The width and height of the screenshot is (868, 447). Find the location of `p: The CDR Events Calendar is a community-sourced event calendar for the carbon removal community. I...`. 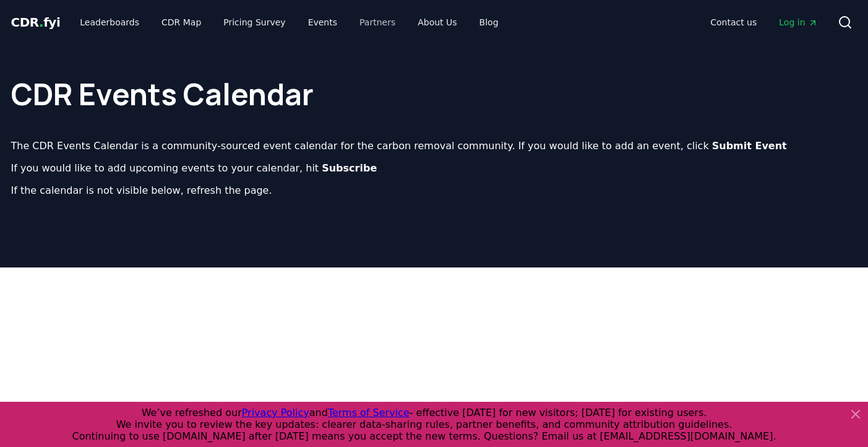

p: The CDR Events Calendar is a community-sourced event calendar for the carbon removal community. I... is located at coordinates (434, 146).